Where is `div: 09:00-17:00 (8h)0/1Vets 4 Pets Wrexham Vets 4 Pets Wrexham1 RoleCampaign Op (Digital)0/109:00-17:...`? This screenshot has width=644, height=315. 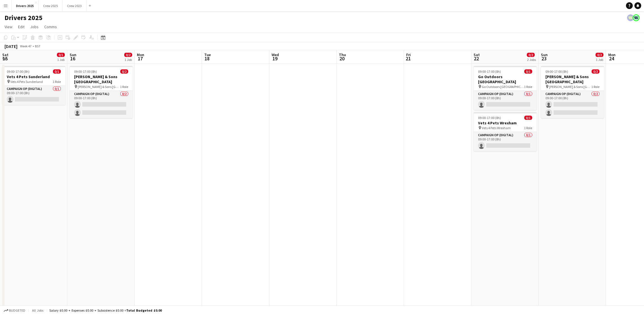 div: 09:00-17:00 (8h)0/1Vets 4 Pets Wrexham Vets 4 Pets Wrexham1 RoleCampaign Op (Digital)0/109:00-17:... is located at coordinates (505, 132).